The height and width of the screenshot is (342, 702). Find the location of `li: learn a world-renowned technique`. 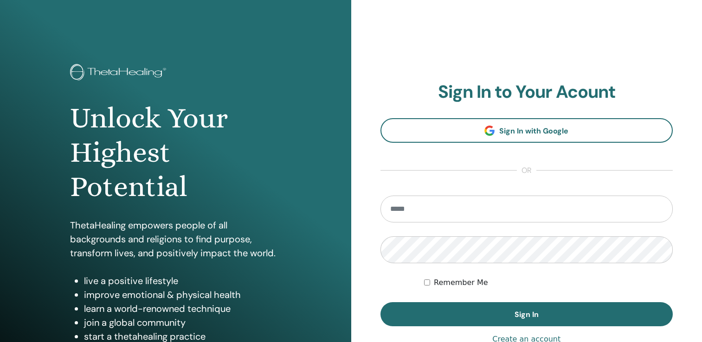

li: learn a world-renowned technique is located at coordinates (182, 309).